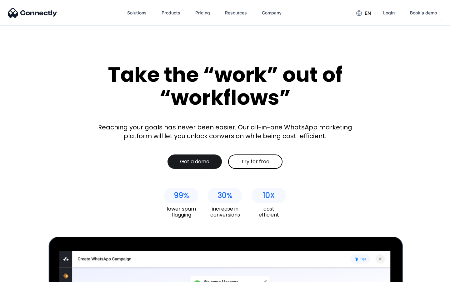 The image size is (450, 282). What do you see at coordinates (203, 13) in the screenshot?
I see `a: Pricing` at bounding box center [203, 13].